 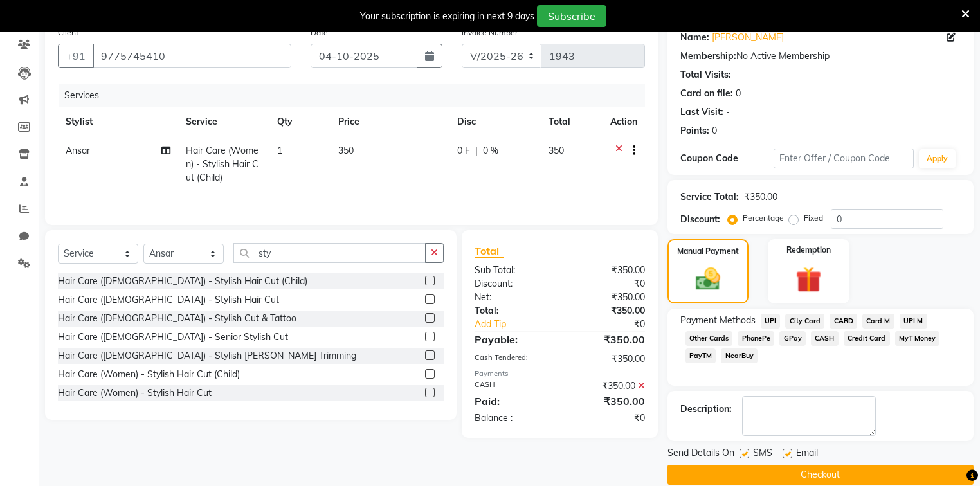 What do you see at coordinates (512, 270) in the screenshot?
I see `div: Sub Total:` at bounding box center [512, 270].